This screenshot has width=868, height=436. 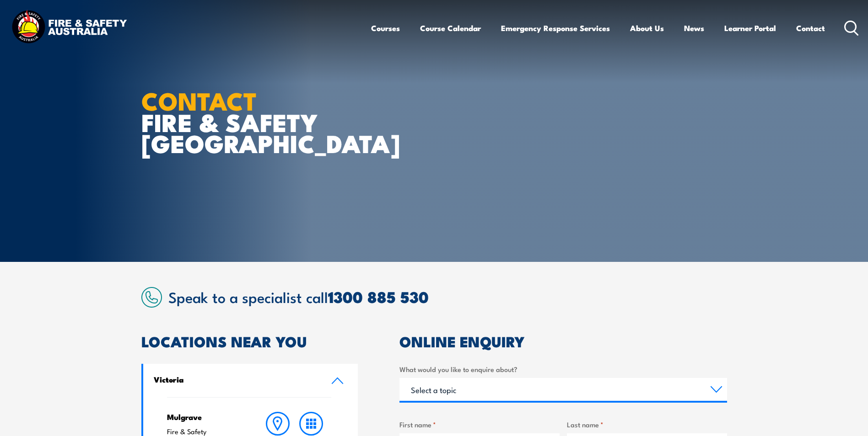 I want to click on h2: LOCATIONS NEAR YOU, so click(x=250, y=341).